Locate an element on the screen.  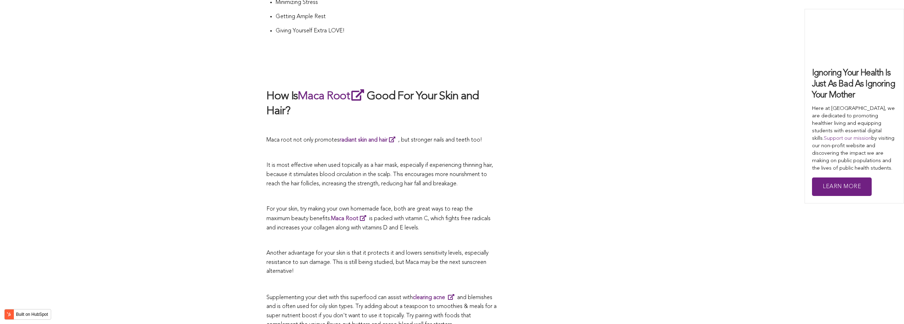
span: It is most effective when used topically as a hair mask, especially if experiencing thinning hair... is located at coordinates (380, 174).